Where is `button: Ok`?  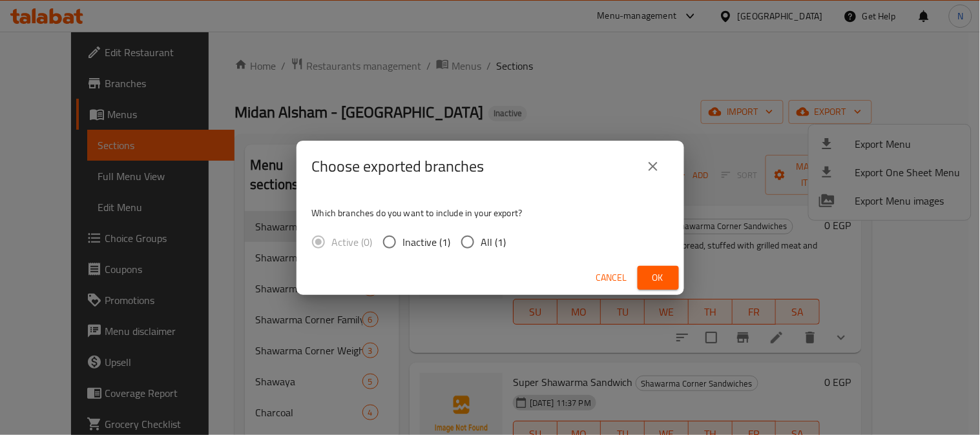 button: Ok is located at coordinates (658, 277).